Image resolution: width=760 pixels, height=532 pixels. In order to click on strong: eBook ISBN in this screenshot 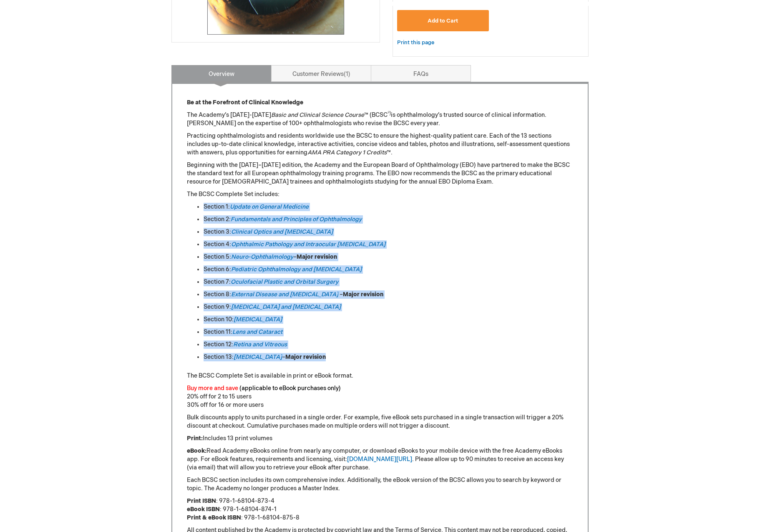, I will do `click(203, 509)`.